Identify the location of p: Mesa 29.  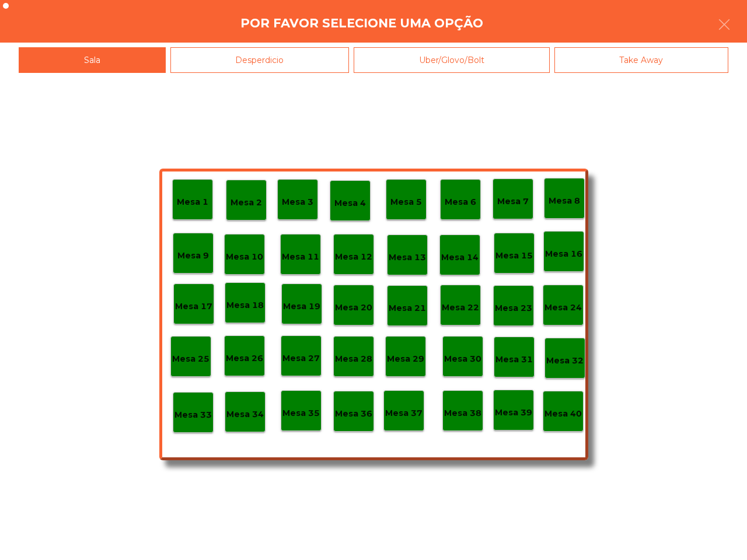
(405, 359).